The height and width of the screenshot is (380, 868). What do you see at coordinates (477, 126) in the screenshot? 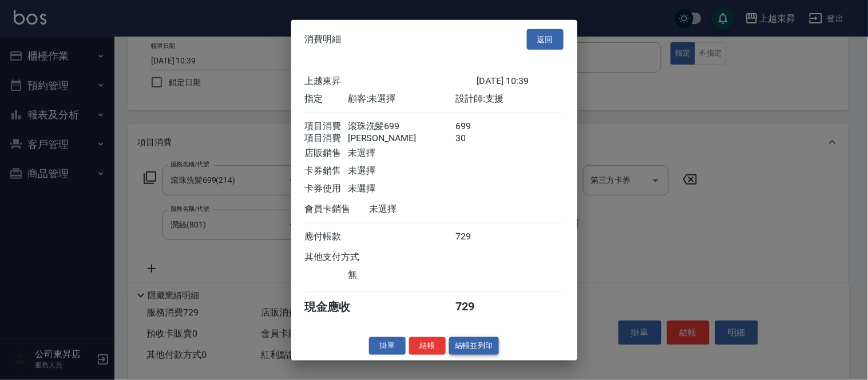
I see `div: 699` at bounding box center [477, 126].